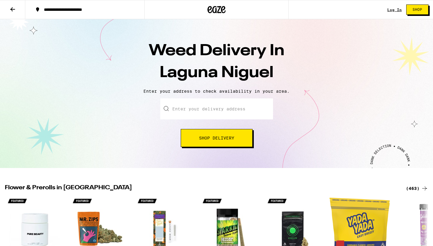 The image size is (433, 246). Describe the element at coordinates (216, 138) in the screenshot. I see `button: Shop Delivery` at that location.